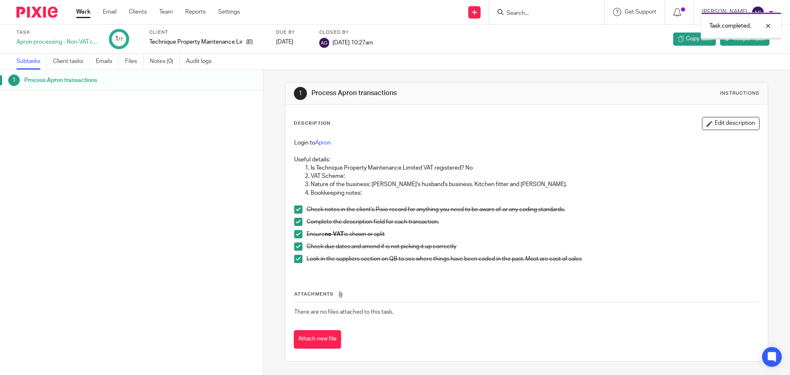 The image size is (790, 375). I want to click on p: Login to, so click(526, 143).